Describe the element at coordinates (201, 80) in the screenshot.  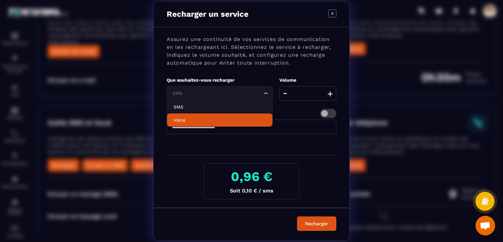
I see `label: Que souhaitez-vous recharger` at that location.